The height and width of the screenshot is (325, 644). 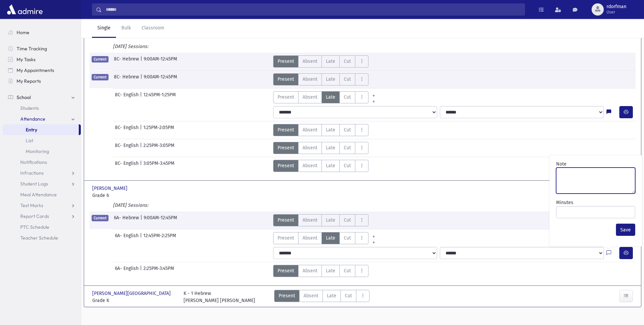 I want to click on a: Single, so click(x=104, y=28).